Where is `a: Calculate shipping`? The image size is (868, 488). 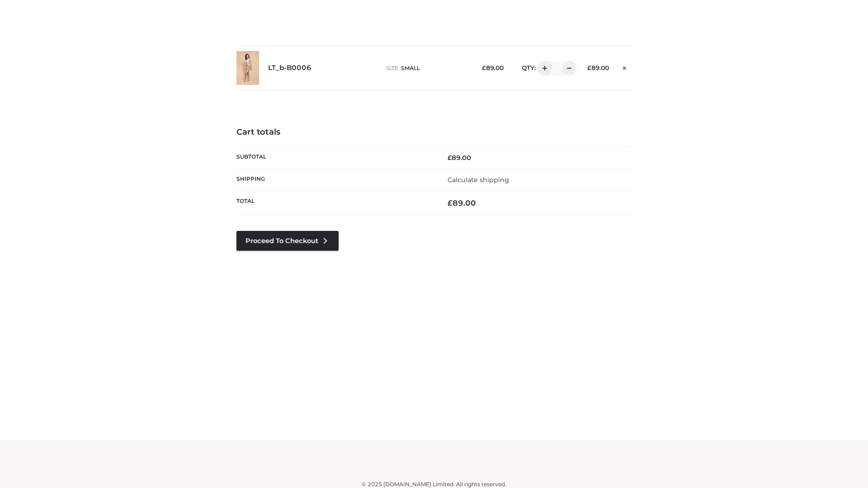 a: Calculate shipping is located at coordinates (478, 180).